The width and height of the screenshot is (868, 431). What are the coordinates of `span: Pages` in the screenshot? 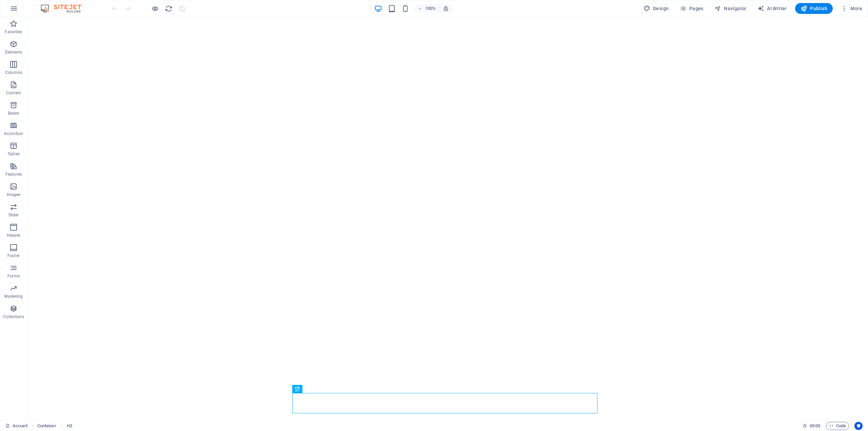 It's located at (691, 9).